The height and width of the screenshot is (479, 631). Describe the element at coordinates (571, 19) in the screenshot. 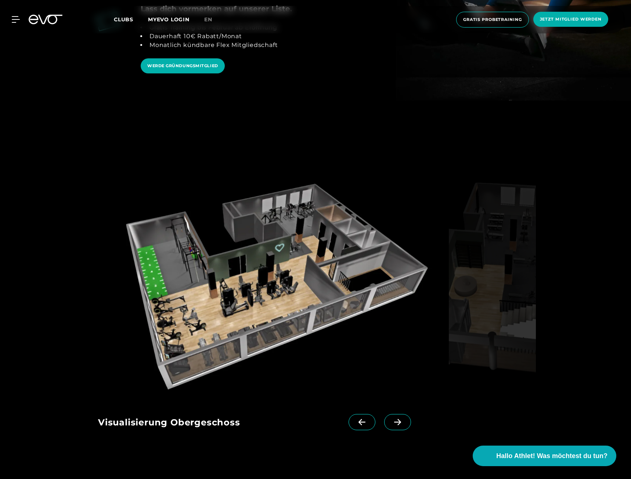

I see `a: Jetzt Mitglied werden` at that location.